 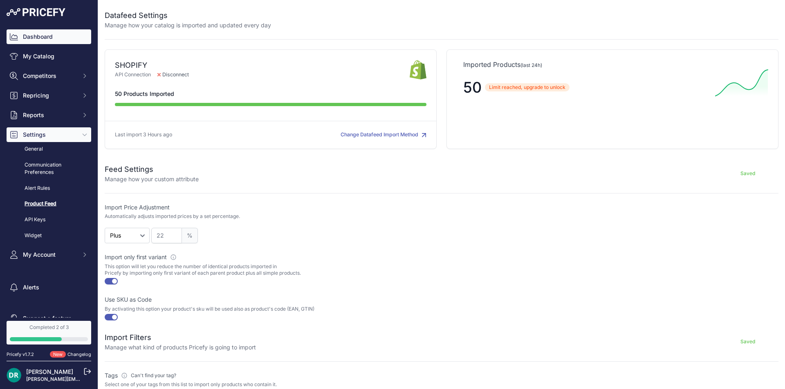 What do you see at coordinates (173, 75) in the screenshot?
I see `span: Disconnect` at bounding box center [173, 75].